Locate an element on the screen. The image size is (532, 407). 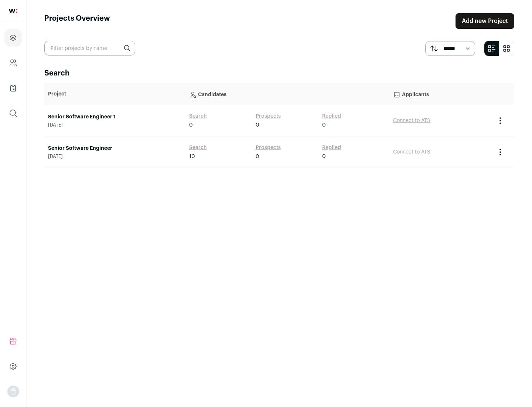
p: Candidates is located at coordinates (287, 94).